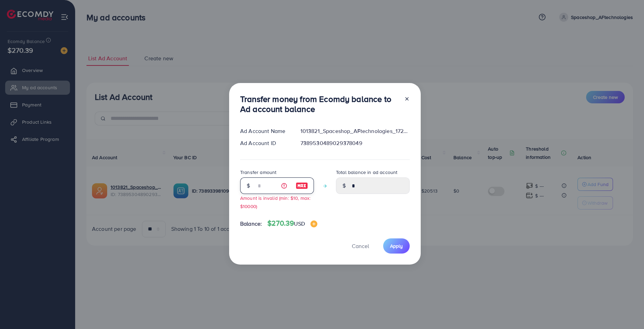 This screenshot has width=644, height=329. I want to click on h4: $270.39, so click(292, 223).